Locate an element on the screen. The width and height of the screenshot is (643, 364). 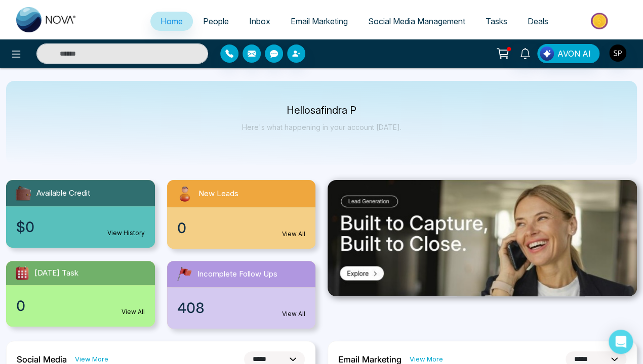
img: Nova CRM Logo is located at coordinates (47, 20).